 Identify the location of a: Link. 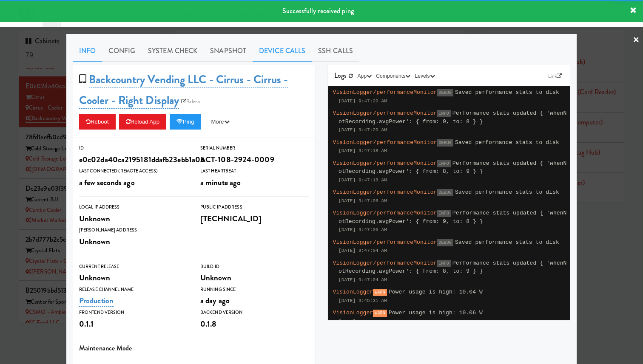
(554, 76).